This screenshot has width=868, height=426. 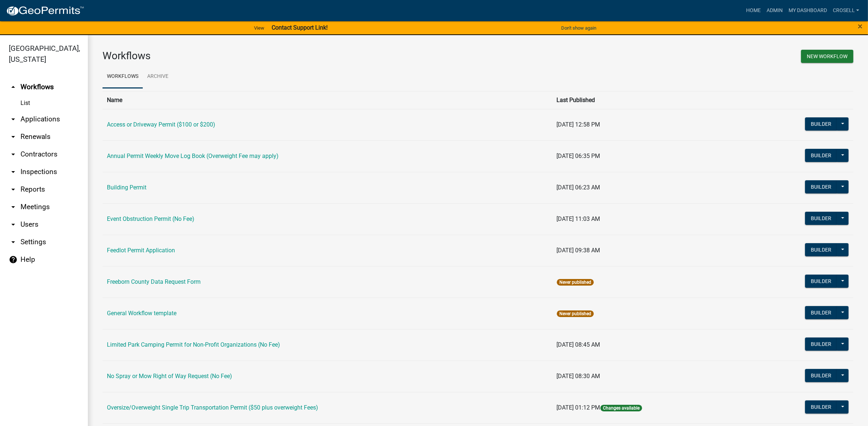 What do you see at coordinates (127, 187) in the screenshot?
I see `a: Building Permit` at bounding box center [127, 187].